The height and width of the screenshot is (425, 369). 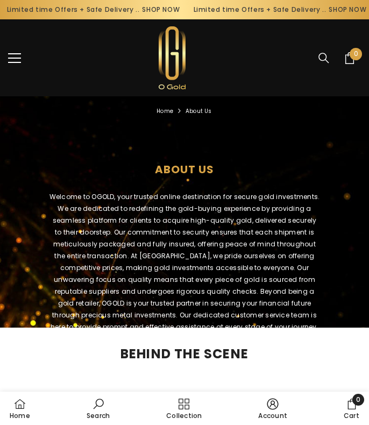 What do you see at coordinates (273, 408) in the screenshot?
I see `a: Account` at bounding box center [273, 408].